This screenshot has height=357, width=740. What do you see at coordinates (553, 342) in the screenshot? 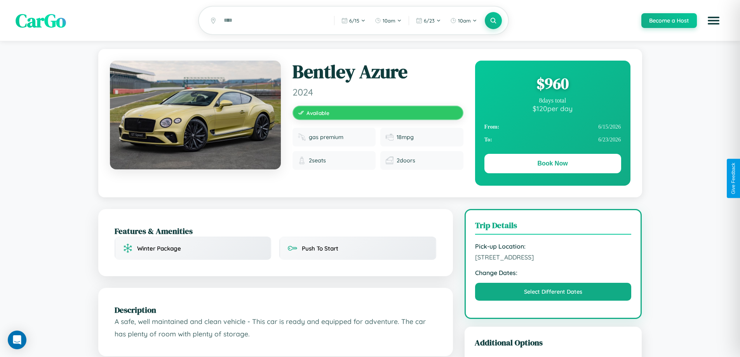
I see `h3: Additional Options` at bounding box center [553, 342].